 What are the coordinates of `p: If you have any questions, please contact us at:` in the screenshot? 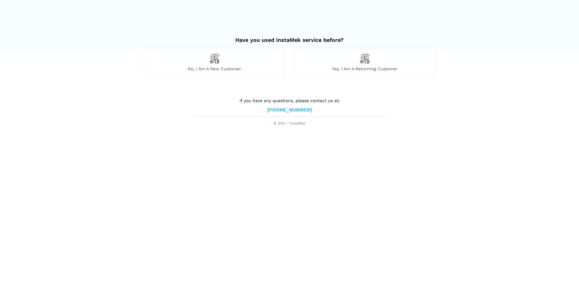 It's located at (290, 101).